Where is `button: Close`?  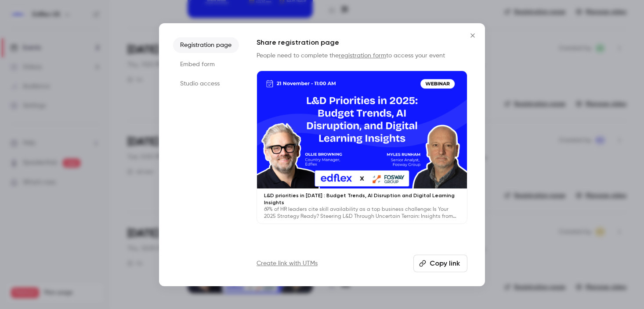 button: Close is located at coordinates (473, 35).